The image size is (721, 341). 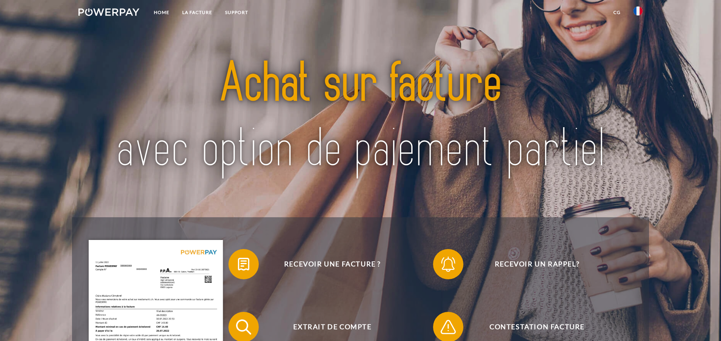 I want to click on a: Recevoir un rappel?, so click(x=531, y=264).